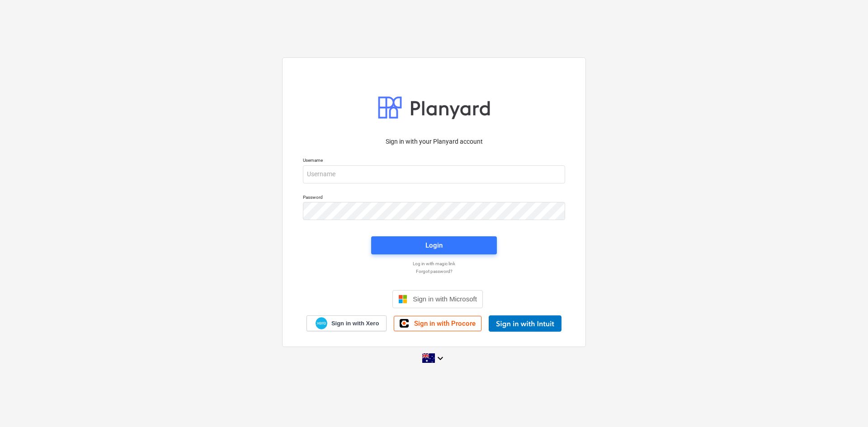 The image size is (868, 427). I want to click on p: Username, so click(434, 161).